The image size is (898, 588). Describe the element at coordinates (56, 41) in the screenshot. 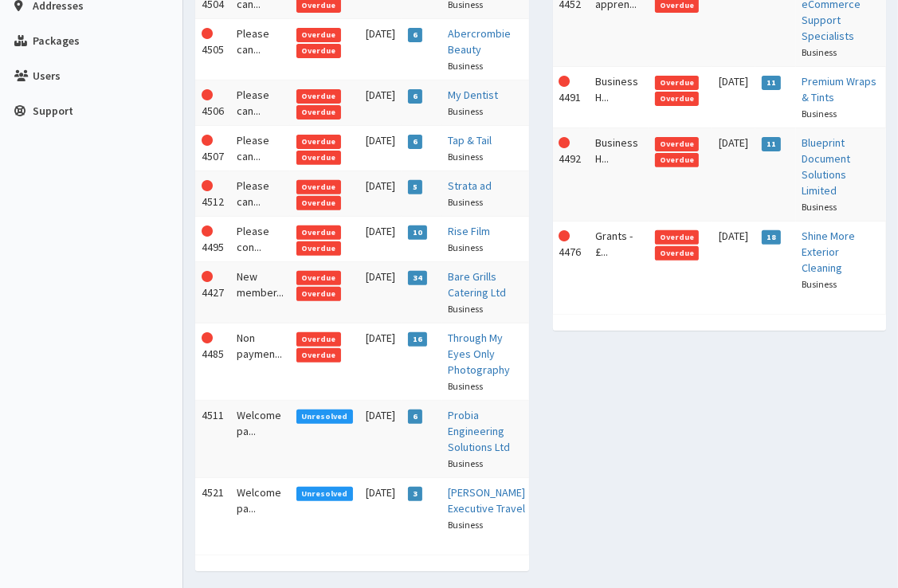

I see `span: Packages` at that location.